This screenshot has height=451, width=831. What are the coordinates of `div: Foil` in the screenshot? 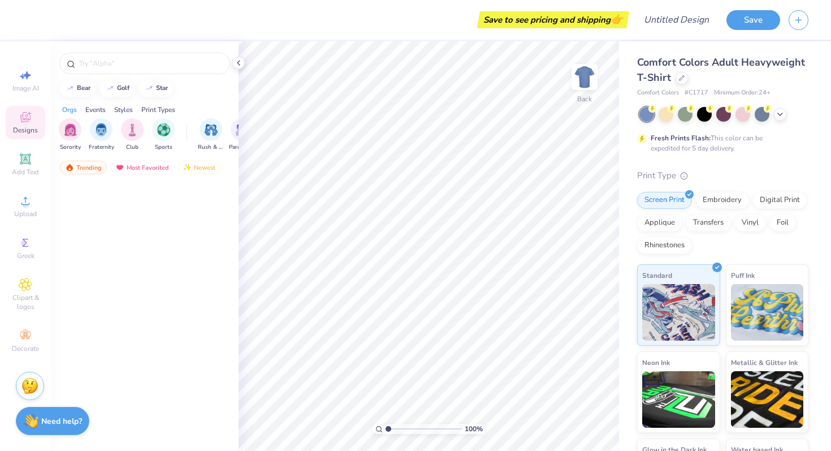 It's located at (782, 223).